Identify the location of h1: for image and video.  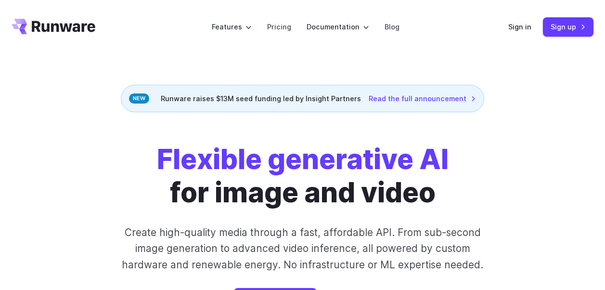
(303, 176).